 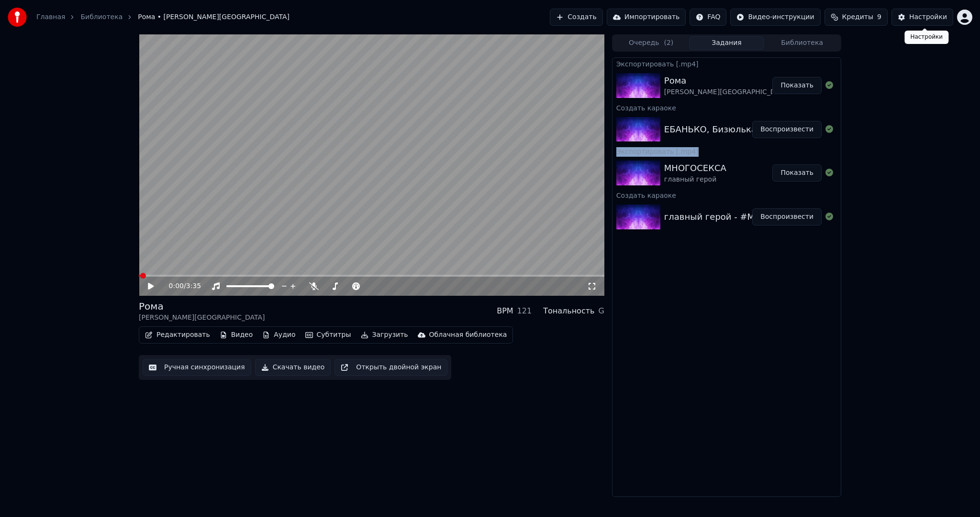 I want to click on span: Кредиты, so click(x=857, y=17).